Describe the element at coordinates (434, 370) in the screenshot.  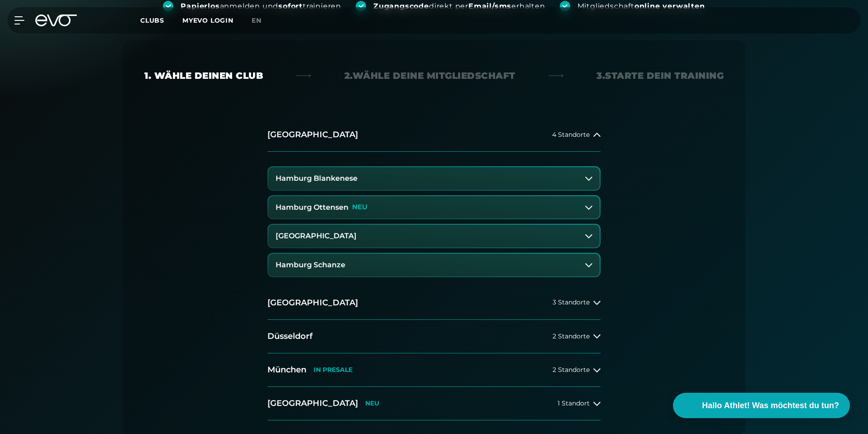
I see `button: MünchenIN PRESALE2 Standorte` at that location.